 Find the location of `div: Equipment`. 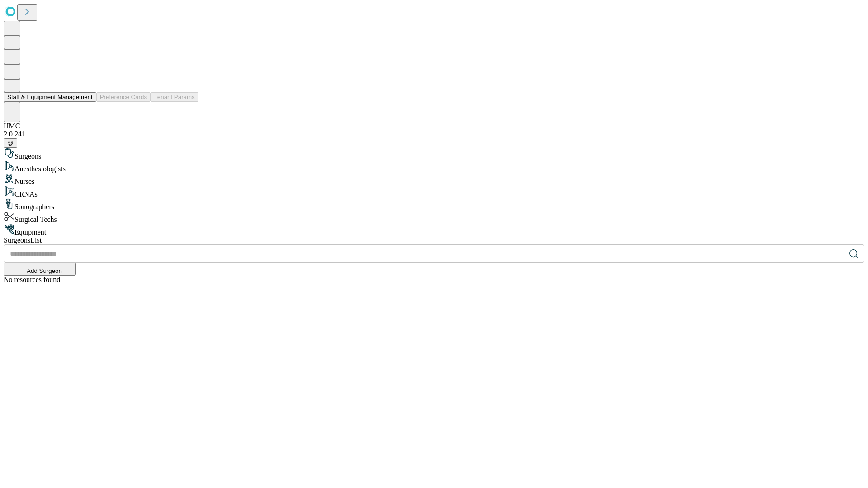

div: Equipment is located at coordinates (434, 230).